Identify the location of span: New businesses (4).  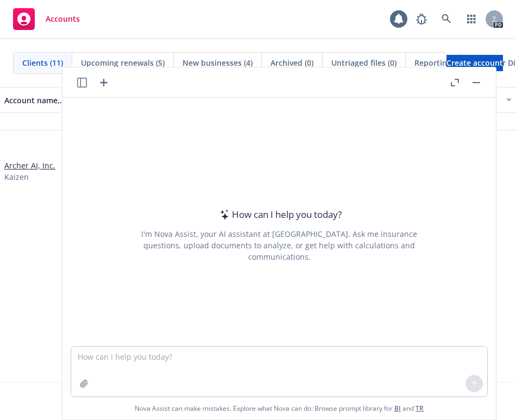
(217, 62).